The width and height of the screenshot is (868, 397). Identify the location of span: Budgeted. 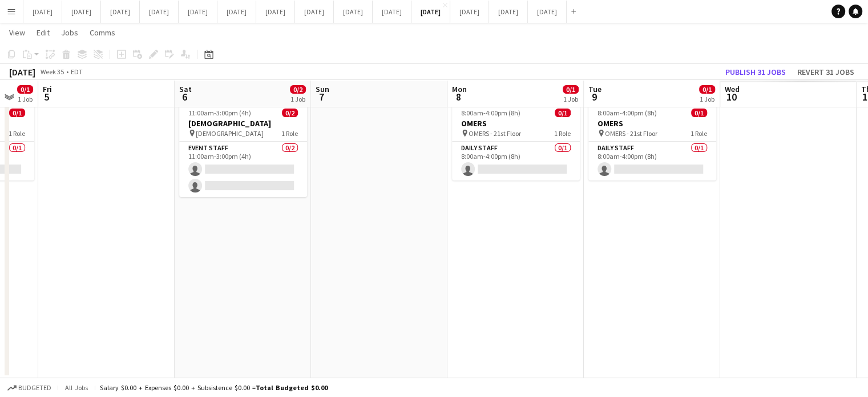
(35, 387).